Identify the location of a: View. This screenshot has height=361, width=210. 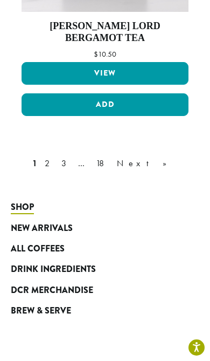
(105, 73).